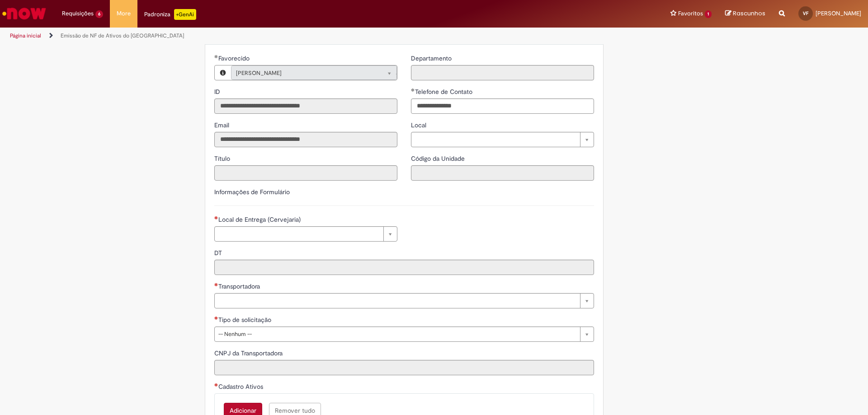  Describe the element at coordinates (99, 14) in the screenshot. I see `span: 6` at that location.